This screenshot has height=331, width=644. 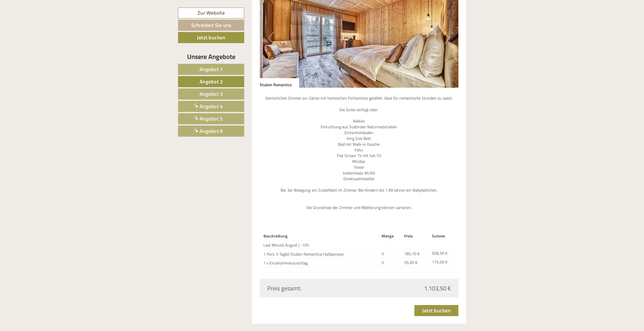 What do you see at coordinates (359, 153) in the screenshot?
I see `p: Gemütliches Zimmer zur Gänze mit heimischen Fichtenholz getäfelt. Ideal für romantische Stunden z...` at bounding box center [359, 153].